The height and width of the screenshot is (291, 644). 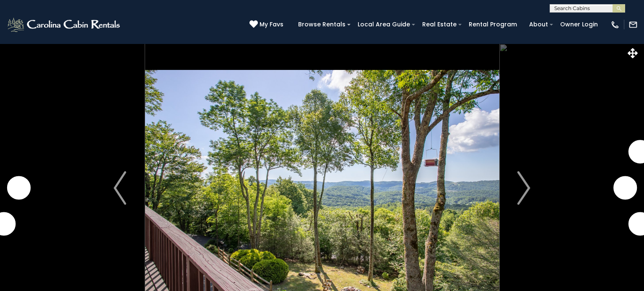 What do you see at coordinates (322, 24) in the screenshot?
I see `a: Browse Rentals` at bounding box center [322, 24].